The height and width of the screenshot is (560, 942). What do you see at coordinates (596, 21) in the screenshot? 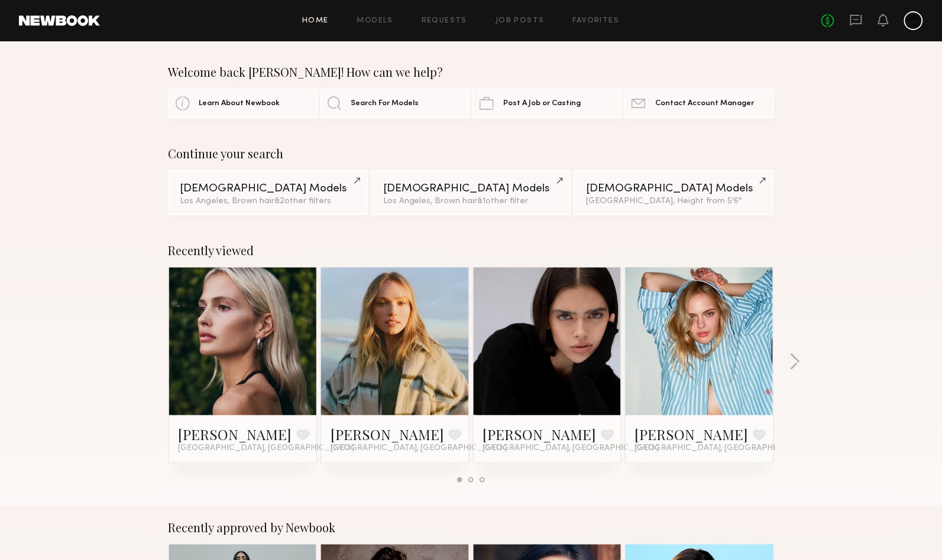
I see `a: Favorites` at bounding box center [596, 21].